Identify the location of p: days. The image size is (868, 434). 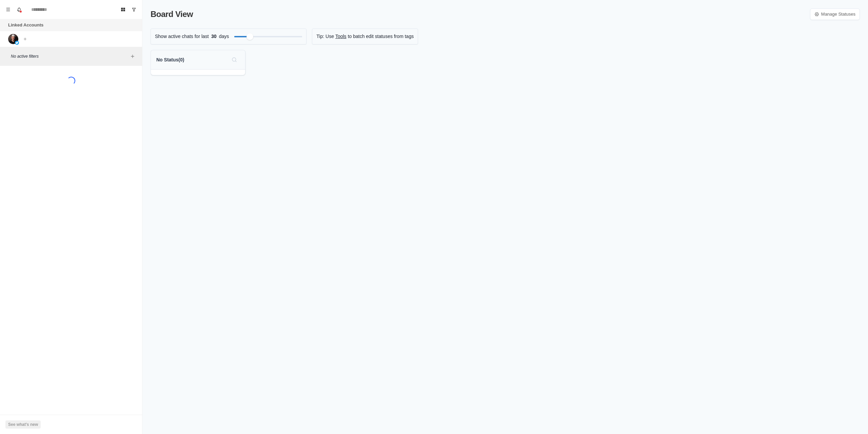
(224, 37).